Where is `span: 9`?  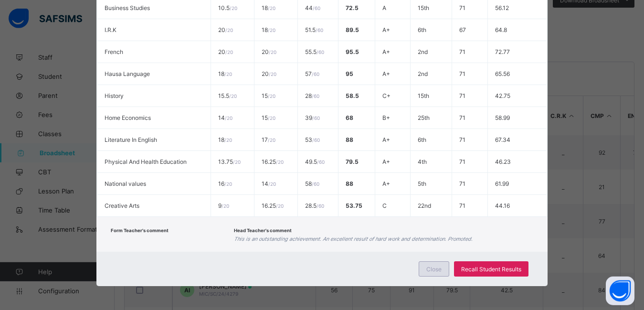 span: 9 is located at coordinates (223, 205).